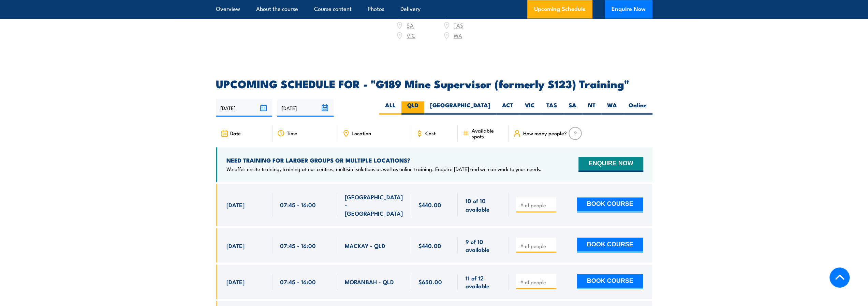 This screenshot has width=868, height=306. What do you see at coordinates (551, 108) in the screenshot?
I see `label: TAS` at bounding box center [551, 108].